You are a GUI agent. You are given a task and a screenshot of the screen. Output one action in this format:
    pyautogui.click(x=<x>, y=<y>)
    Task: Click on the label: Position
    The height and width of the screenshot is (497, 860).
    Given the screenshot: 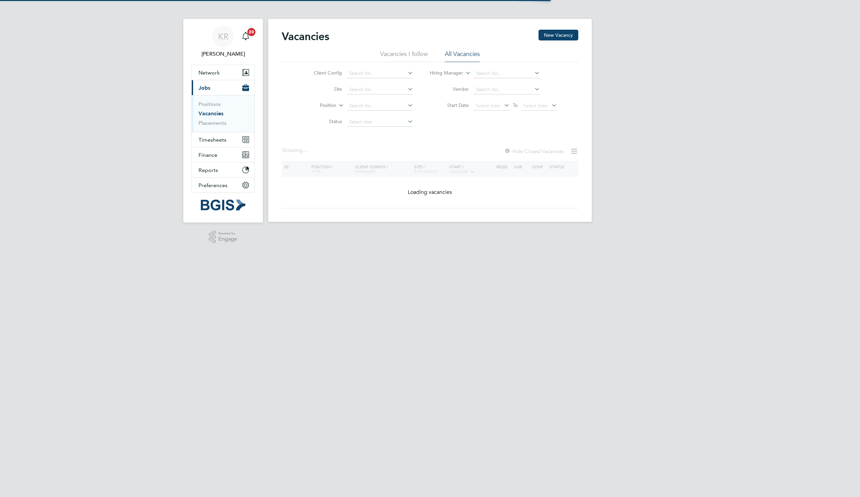 What is the action you would take?
    pyautogui.click(x=317, y=106)
    